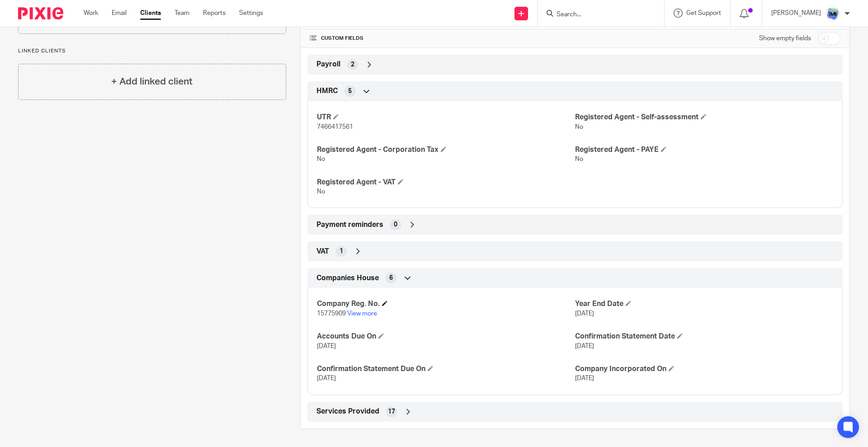 This screenshot has width=868, height=447. I want to click on span: 2, so click(352, 64).